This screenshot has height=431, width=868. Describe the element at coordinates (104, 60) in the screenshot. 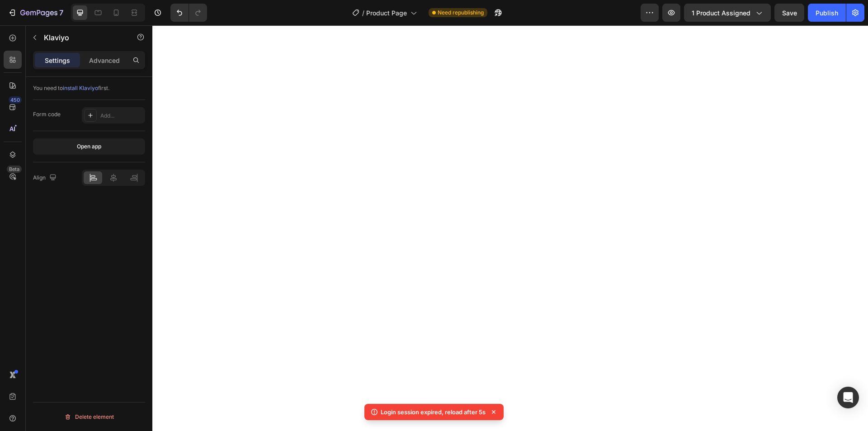

I see `p: Advanced` at that location.